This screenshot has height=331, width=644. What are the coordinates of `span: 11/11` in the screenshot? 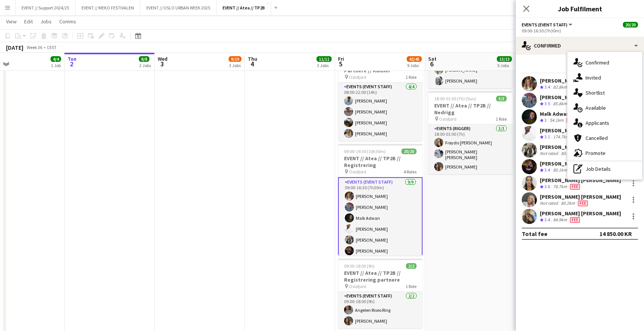 It's located at (324, 59).